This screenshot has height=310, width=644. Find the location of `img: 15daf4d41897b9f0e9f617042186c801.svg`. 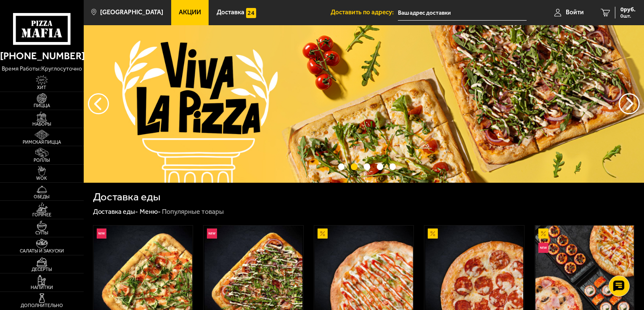

img: 15daf4d41897b9f0e9f617042186c801.svg is located at coordinates (251, 13).